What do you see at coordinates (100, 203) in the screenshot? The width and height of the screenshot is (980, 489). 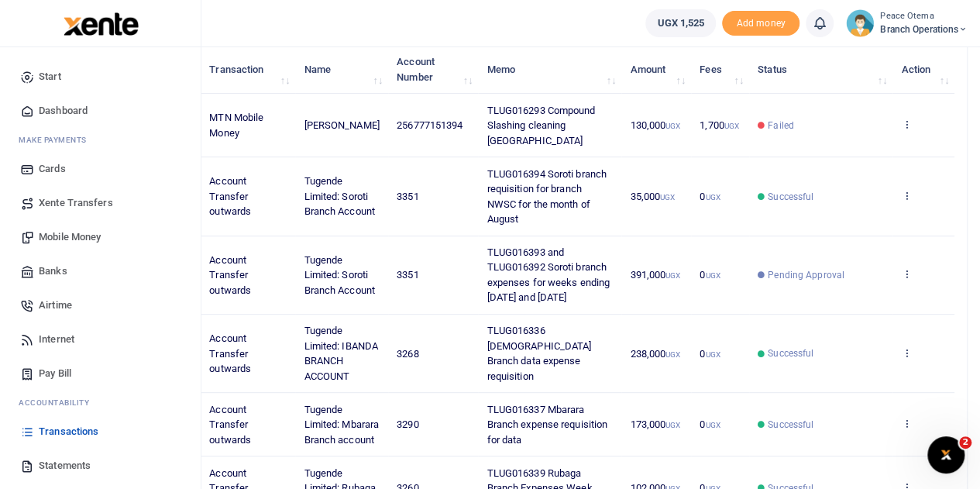 I see `a: Xente Transfers` at bounding box center [100, 203].